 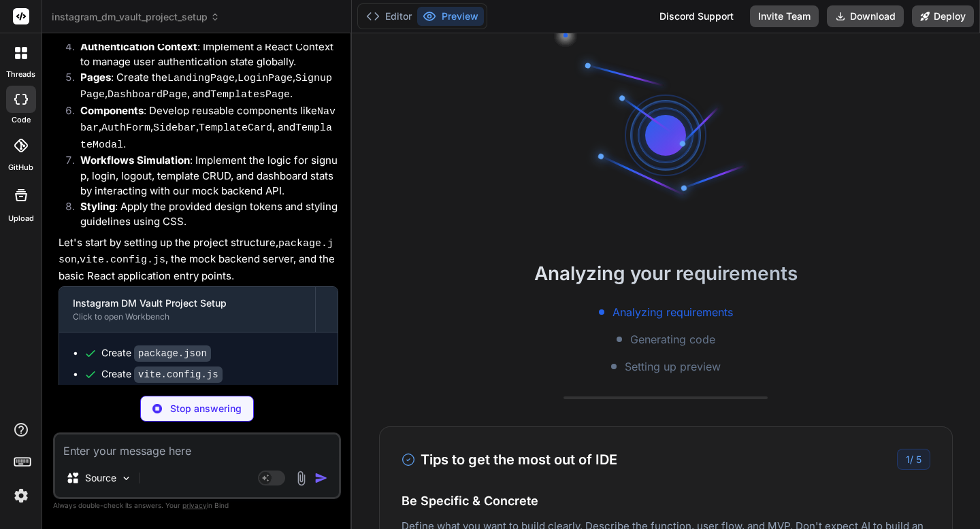 What do you see at coordinates (864, 16) in the screenshot?
I see `button: Download` at bounding box center [864, 16].